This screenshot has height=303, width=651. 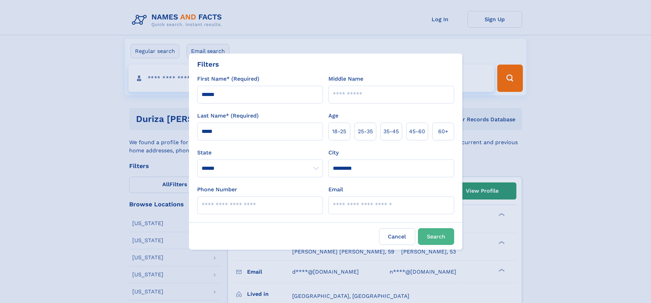 I want to click on label: Middle Name, so click(x=346, y=79).